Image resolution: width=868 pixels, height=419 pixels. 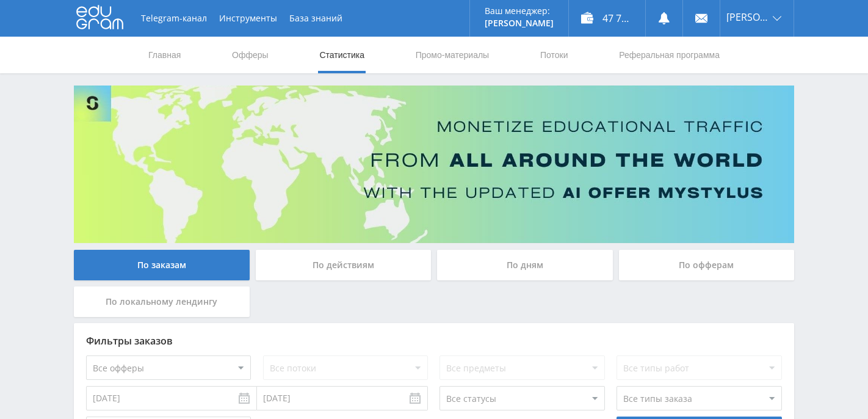 What do you see at coordinates (162, 265) in the screenshot?
I see `div: По заказам` at bounding box center [162, 265].